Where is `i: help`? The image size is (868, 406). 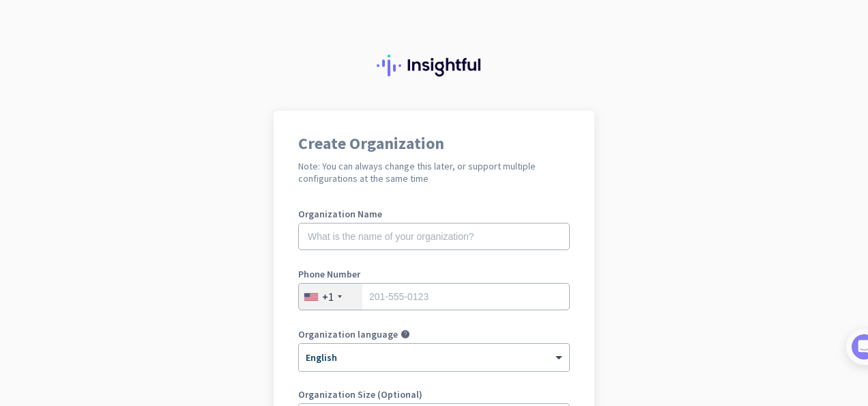 i: help is located at coordinates (406, 334).